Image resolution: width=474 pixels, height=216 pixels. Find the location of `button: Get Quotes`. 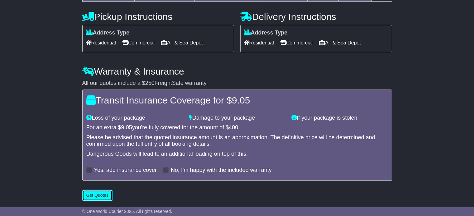

button: Get Quotes is located at coordinates (97, 196).